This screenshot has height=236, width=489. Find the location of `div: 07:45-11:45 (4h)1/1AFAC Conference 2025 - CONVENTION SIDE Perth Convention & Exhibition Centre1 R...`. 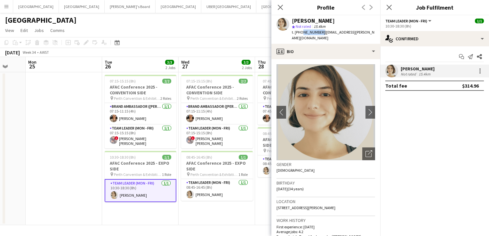

div: 07:45-11:45 (4h)1/1AFAC Conference 2025 - CONVENTION SIDE Perth Convention & Exhibition Centre1 R... is located at coordinates (294, 100).